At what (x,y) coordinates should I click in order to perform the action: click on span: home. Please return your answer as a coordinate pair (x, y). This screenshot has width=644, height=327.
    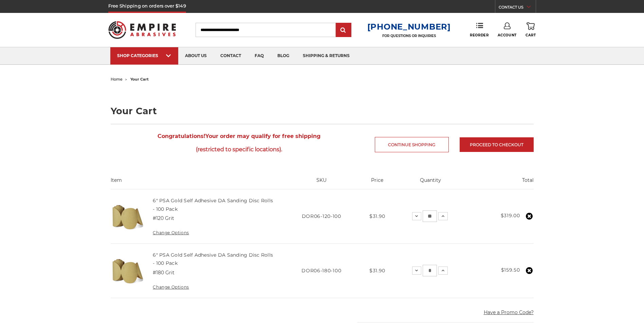
    Looking at the image, I should click on (117, 79).